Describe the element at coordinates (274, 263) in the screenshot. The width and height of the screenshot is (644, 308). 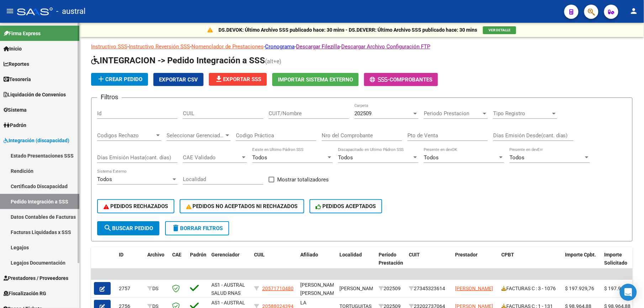
I see `datatable-header-cell: CUIL` at that location.